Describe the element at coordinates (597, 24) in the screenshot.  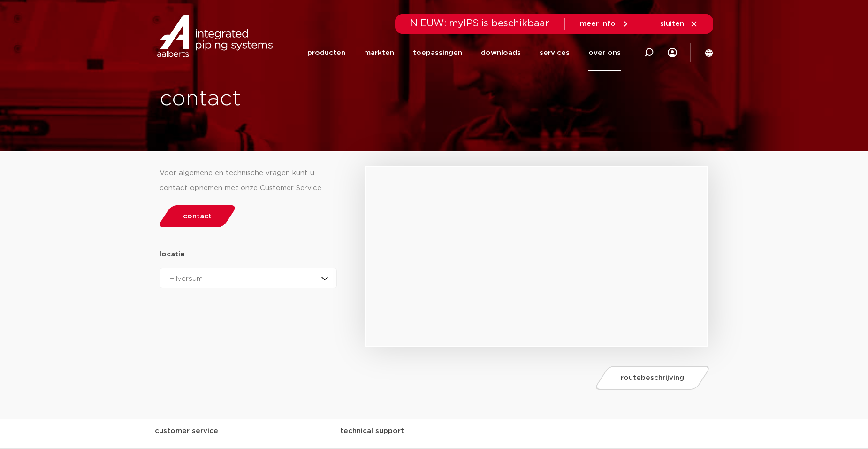
I see `span: meer info` at that location.